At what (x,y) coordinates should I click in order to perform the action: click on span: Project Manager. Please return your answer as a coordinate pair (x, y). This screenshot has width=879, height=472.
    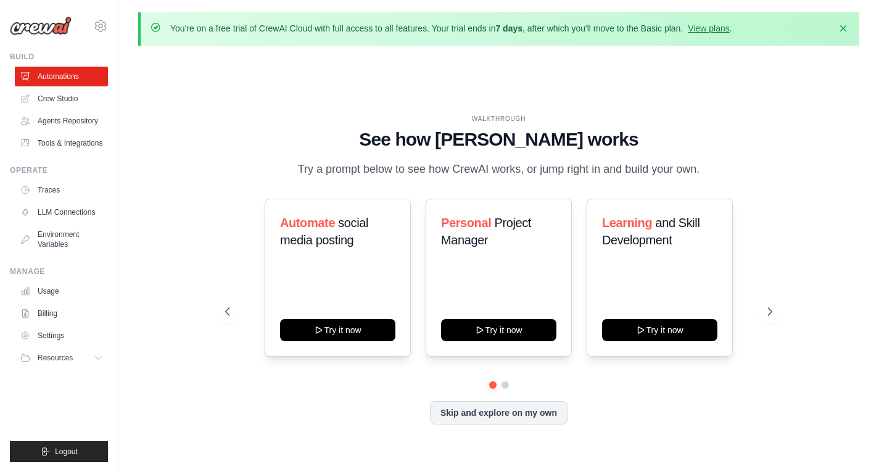
    Looking at the image, I should click on (486, 231).